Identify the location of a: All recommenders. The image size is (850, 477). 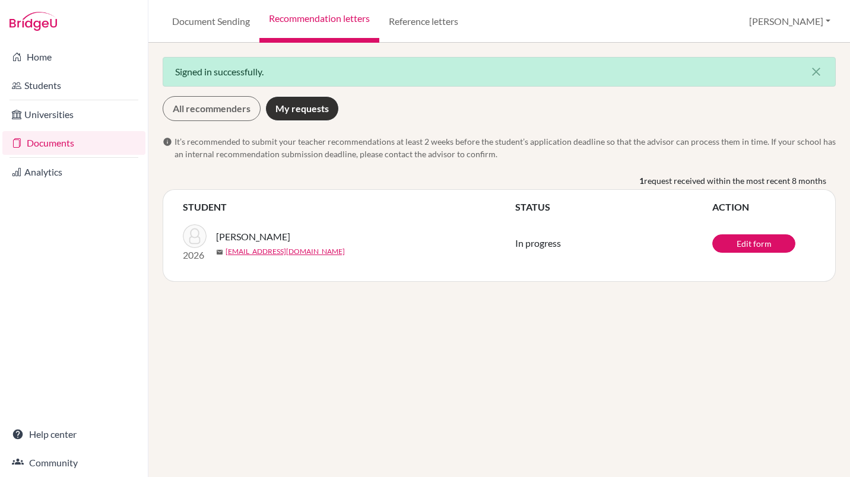
(211, 109).